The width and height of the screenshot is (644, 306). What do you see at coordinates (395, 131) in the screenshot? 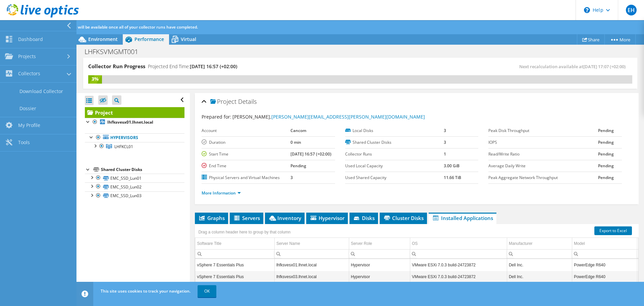
I see `label: Local Disks` at bounding box center [395, 131].